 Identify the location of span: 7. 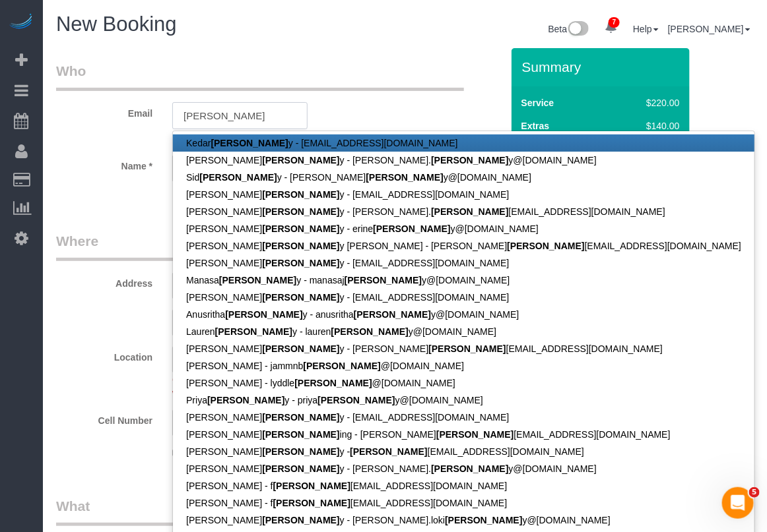
(613, 23).